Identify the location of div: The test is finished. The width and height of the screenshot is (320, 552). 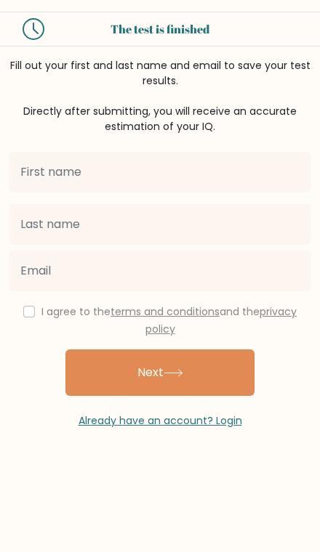
(159, 29).